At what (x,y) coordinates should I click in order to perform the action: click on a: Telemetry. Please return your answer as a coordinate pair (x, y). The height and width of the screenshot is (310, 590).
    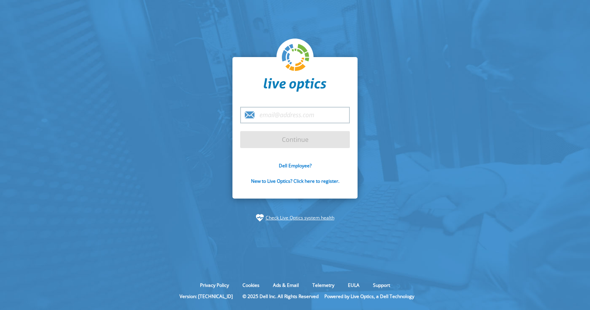
    Looking at the image, I should click on (323, 285).